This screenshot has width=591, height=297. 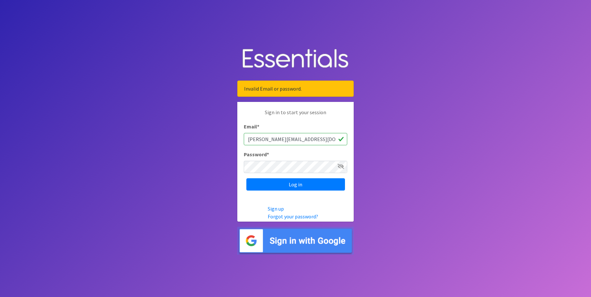 I want to click on label: Password, so click(x=257, y=154).